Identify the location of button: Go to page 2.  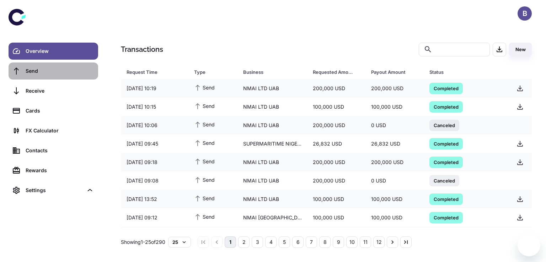
(244, 242).